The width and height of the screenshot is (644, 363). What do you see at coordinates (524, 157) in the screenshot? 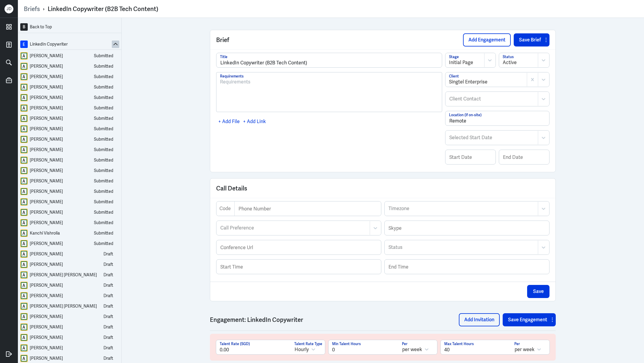
I see `input: End Date` at bounding box center [524, 157].